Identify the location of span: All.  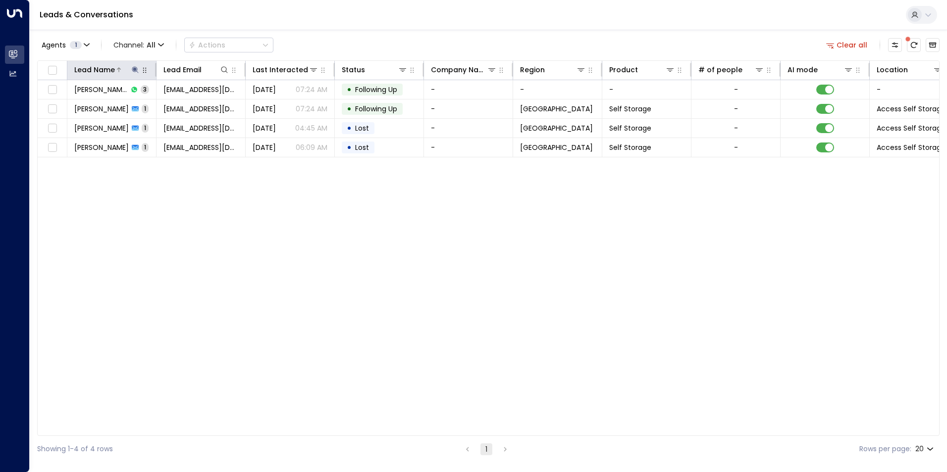
(151, 45).